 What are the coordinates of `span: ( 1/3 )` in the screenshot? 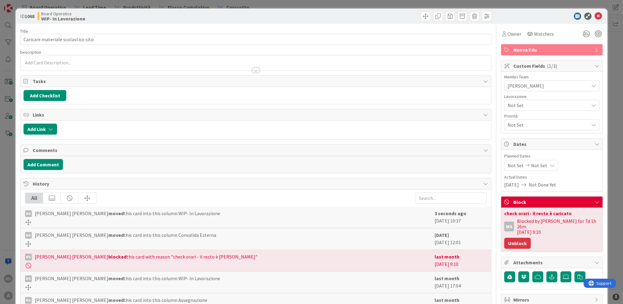 It's located at (551, 66).